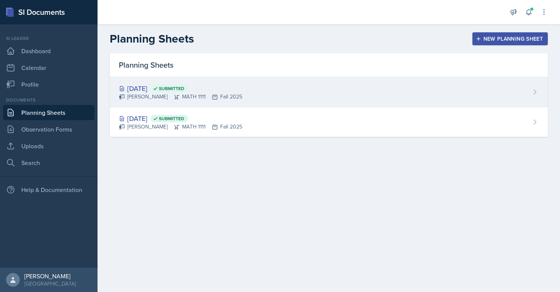  I want to click on a: Planning Sheets, so click(49, 113).